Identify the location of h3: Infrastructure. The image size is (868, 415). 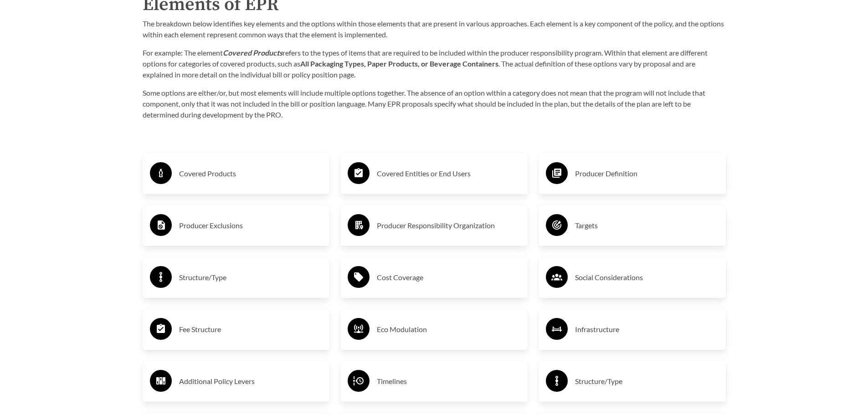
(646, 329).